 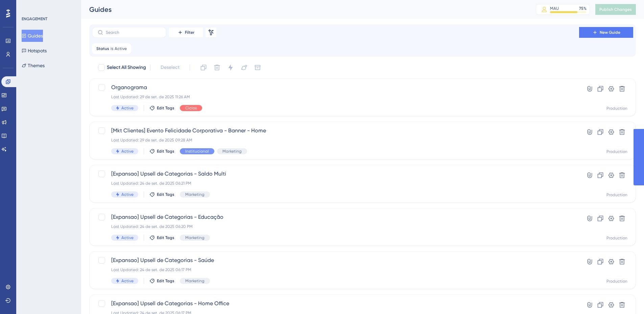 I want to click on button: New Guide, so click(x=606, y=32).